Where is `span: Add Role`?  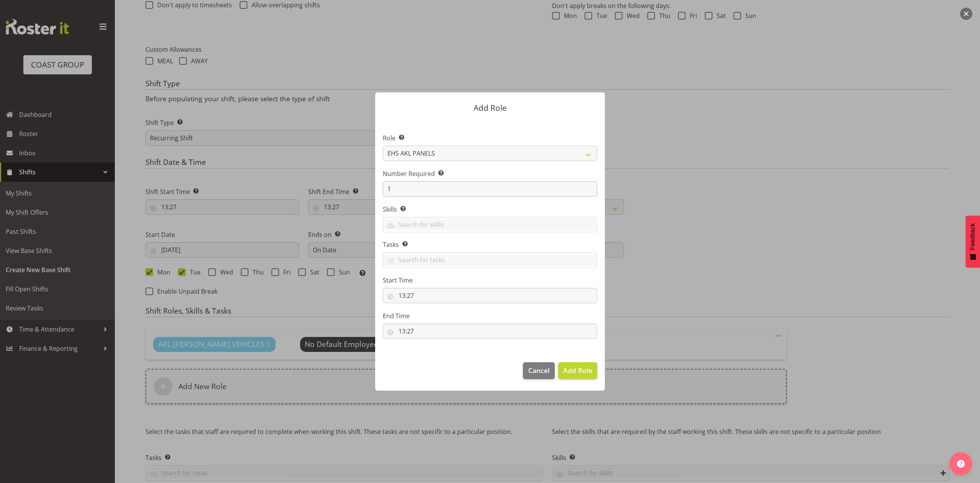
span: Add Role is located at coordinates (577, 370).